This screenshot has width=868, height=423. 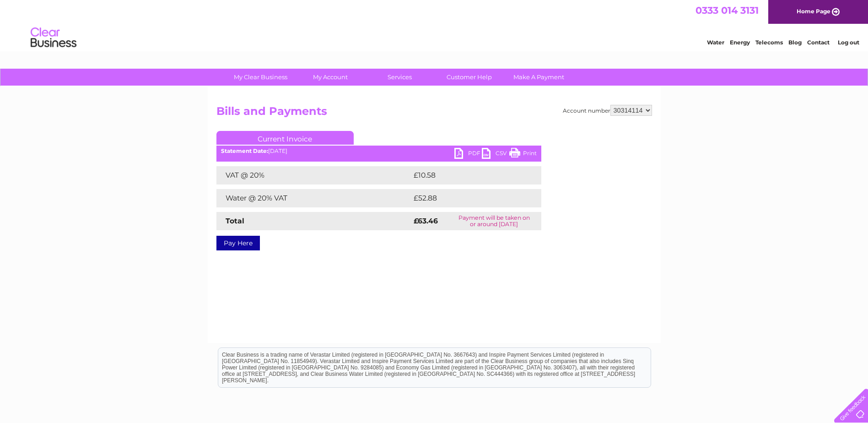 What do you see at coordinates (716, 43) in the screenshot?
I see `a: Water` at bounding box center [716, 43].